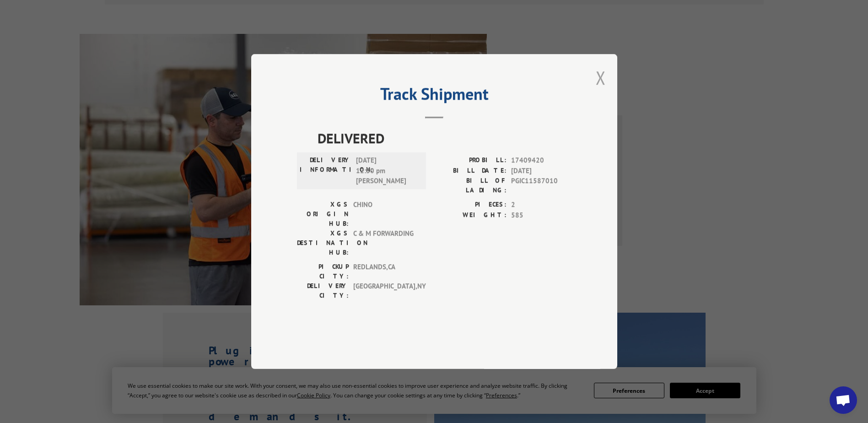 This screenshot has width=868, height=423. Describe the element at coordinates (323, 243) in the screenshot. I see `label: XGS DESTINATION HUB:` at that location.